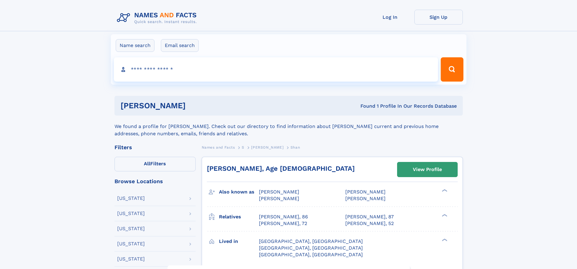 This screenshot has height=269, width=577. Describe the element at coordinates (295, 147) in the screenshot. I see `span: Shan` at that location.